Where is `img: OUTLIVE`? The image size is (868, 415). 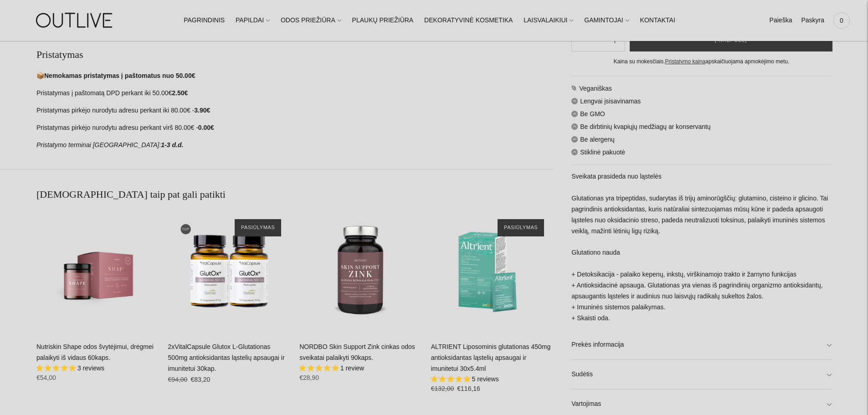 img: OUTLIVE is located at coordinates (75, 20).